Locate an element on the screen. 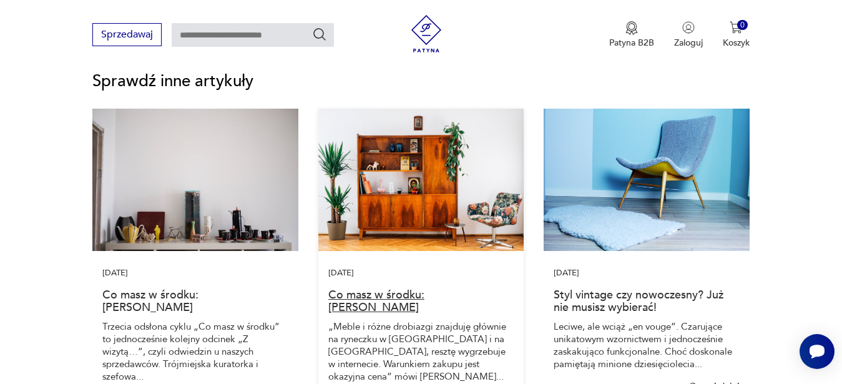  p: Trzecia odsłona cyklu „Co masz w środku” to jednocześnie kolejny odcinek „Z wizytą…”, czyli odwie... is located at coordinates (195, 351).